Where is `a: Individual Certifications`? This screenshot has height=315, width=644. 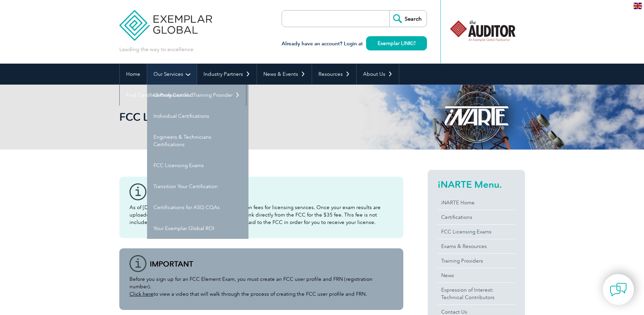
a: Individual Certifications is located at coordinates (198, 116).